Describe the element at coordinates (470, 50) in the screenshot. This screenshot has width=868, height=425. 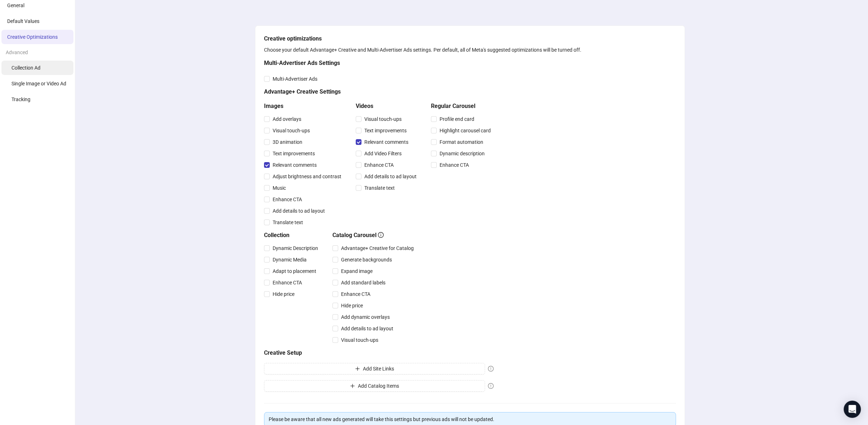
I see `div: Choose your default Advantage+ Creative and Multi-Advertiser Ads settings. Per default, all of Me...` at that location.